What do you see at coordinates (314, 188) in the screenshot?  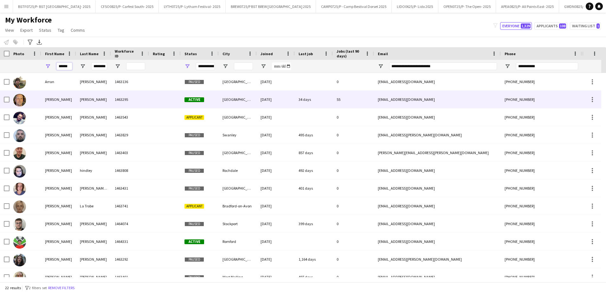 I see `div: 401 days` at bounding box center [314, 188].